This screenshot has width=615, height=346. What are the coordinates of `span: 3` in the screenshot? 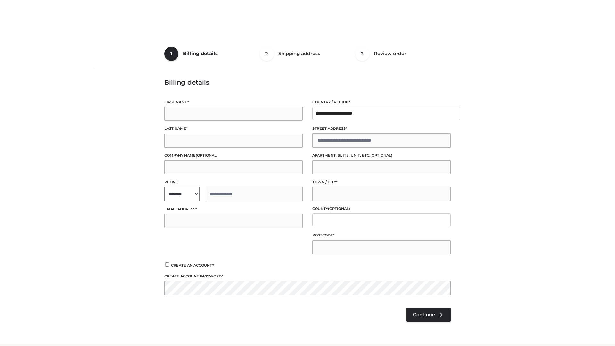 It's located at (363, 54).